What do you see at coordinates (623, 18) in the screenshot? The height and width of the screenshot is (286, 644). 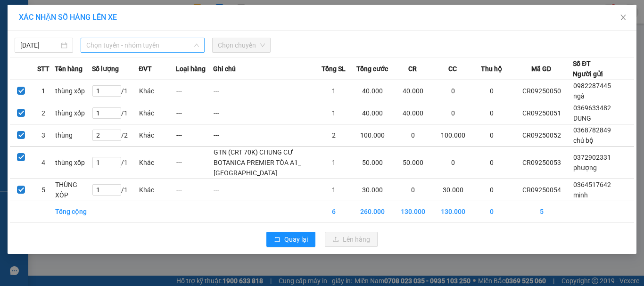 I see `button: Close` at bounding box center [623, 18].